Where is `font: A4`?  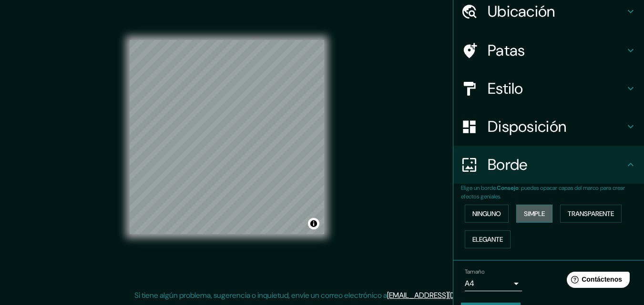
font: A4 is located at coordinates (469, 283).